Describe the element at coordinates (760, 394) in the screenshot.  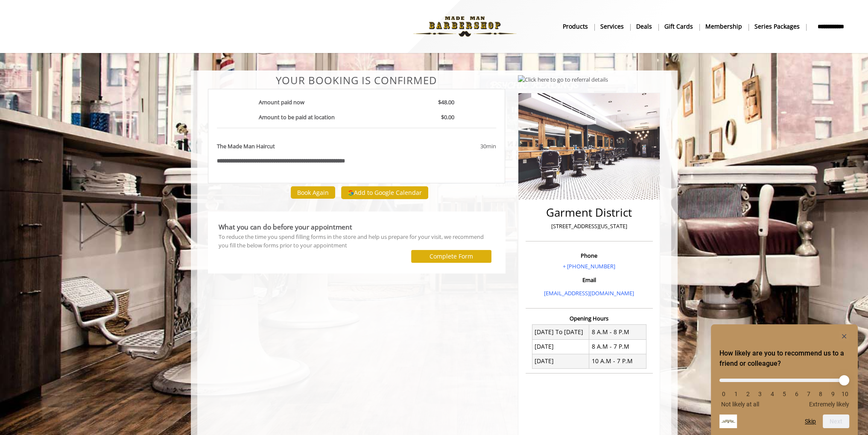
I see `li: 3` at that location.